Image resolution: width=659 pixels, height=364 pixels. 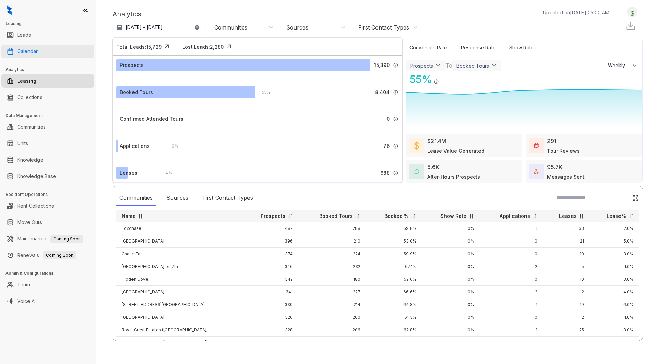 What do you see at coordinates (332, 318) in the screenshot?
I see `td: 200` at bounding box center [332, 318].